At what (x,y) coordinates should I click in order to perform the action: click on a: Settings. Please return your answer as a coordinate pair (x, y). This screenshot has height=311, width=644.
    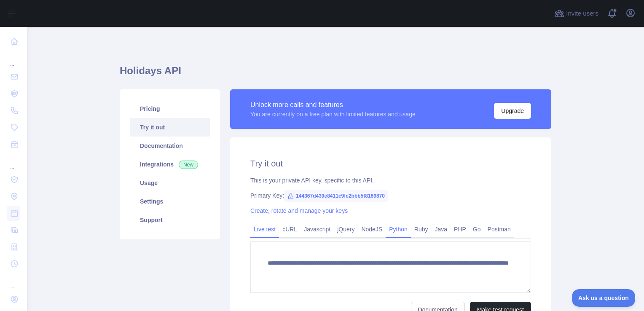
    Looking at the image, I should click on (170, 201).